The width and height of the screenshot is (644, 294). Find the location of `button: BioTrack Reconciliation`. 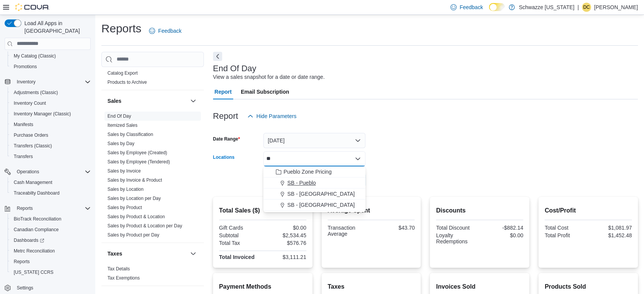

button: BioTrack Reconciliation is located at coordinates (51, 219).